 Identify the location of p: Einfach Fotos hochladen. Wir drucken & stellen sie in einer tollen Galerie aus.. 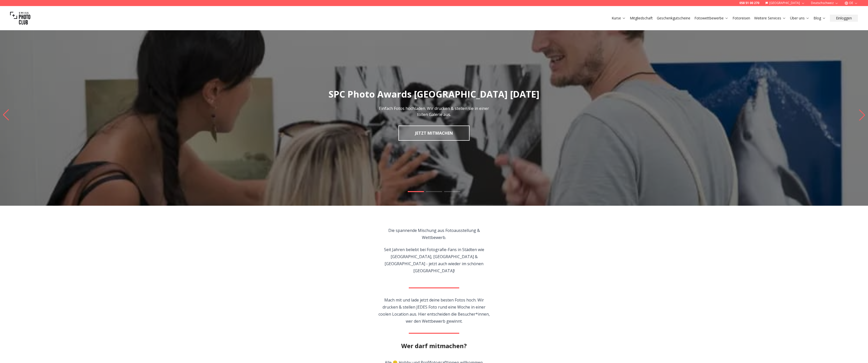
(434, 111).